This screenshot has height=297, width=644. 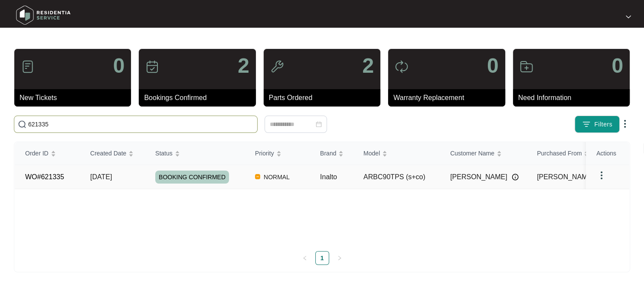 I want to click on button: left, so click(x=305, y=258).